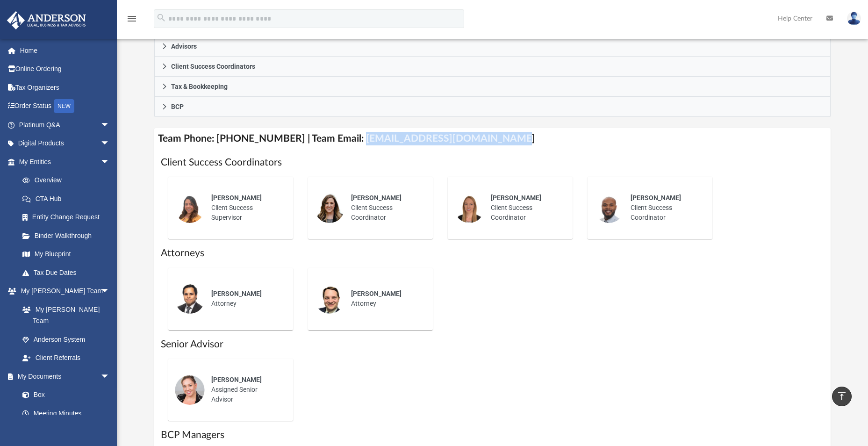 This screenshot has height=446, width=868. What do you see at coordinates (492, 344) in the screenshot?
I see `h1: Senior Advisor` at bounding box center [492, 344].